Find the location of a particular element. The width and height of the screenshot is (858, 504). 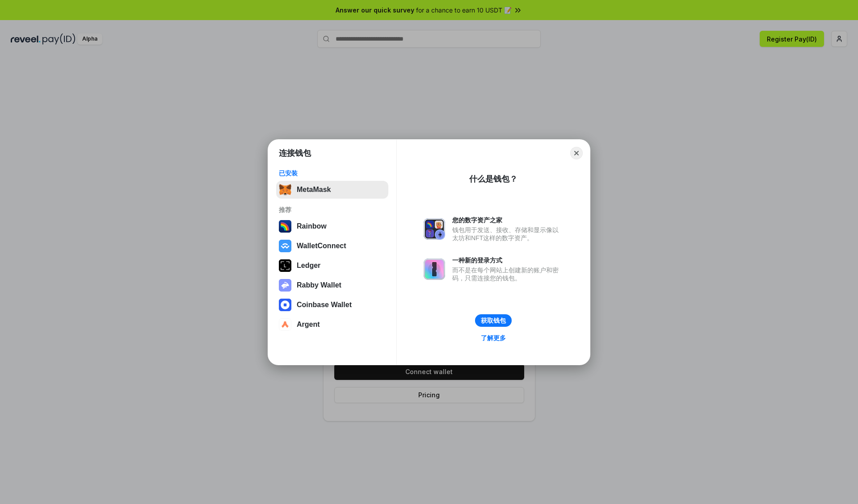

div: MetaMask is located at coordinates (314, 190).